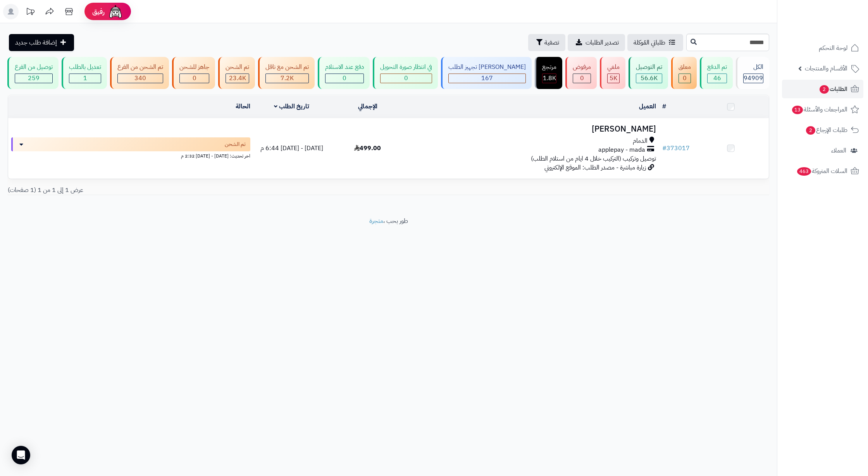  What do you see at coordinates (597, 42) in the screenshot?
I see `a: تصدير الطلبات` at bounding box center [597, 42].